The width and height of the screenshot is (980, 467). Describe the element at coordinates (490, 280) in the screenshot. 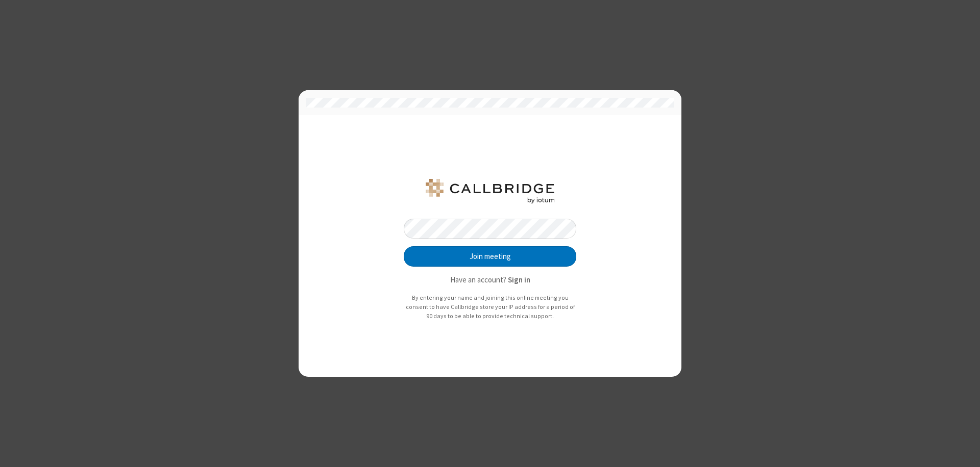

I see `p: Have an account?` at that location.